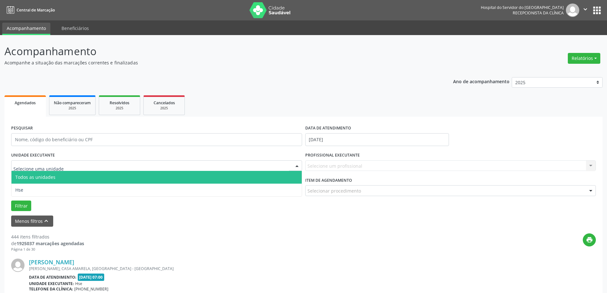 The width and height of the screenshot is (607, 293). Describe the element at coordinates (119, 103) in the screenshot. I see `span: Resolvidos` at that location.